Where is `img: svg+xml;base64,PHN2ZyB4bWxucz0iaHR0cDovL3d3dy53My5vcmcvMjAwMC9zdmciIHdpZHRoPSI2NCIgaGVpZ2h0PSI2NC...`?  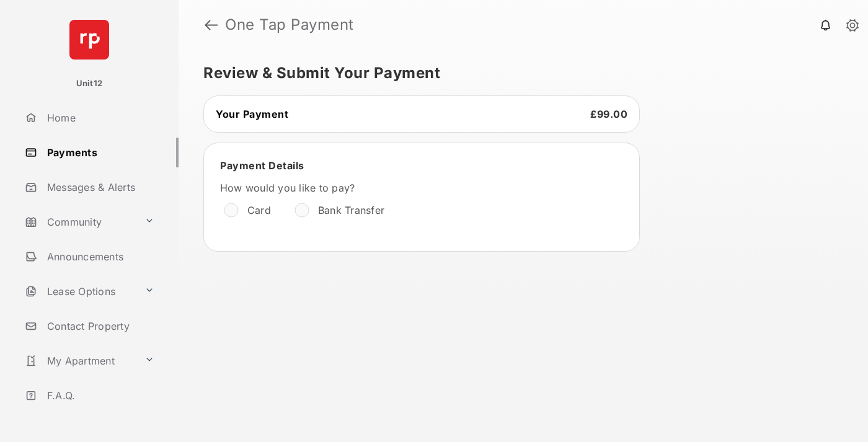 img: svg+xml;base64,PHN2ZyB4bWxucz0iaHR0cDovL3d3dy53My5vcmcvMjAwMC9zdmciIHdpZHRoPSI2NCIgaGVpZ2h0PSI2NC... is located at coordinates (89, 40).